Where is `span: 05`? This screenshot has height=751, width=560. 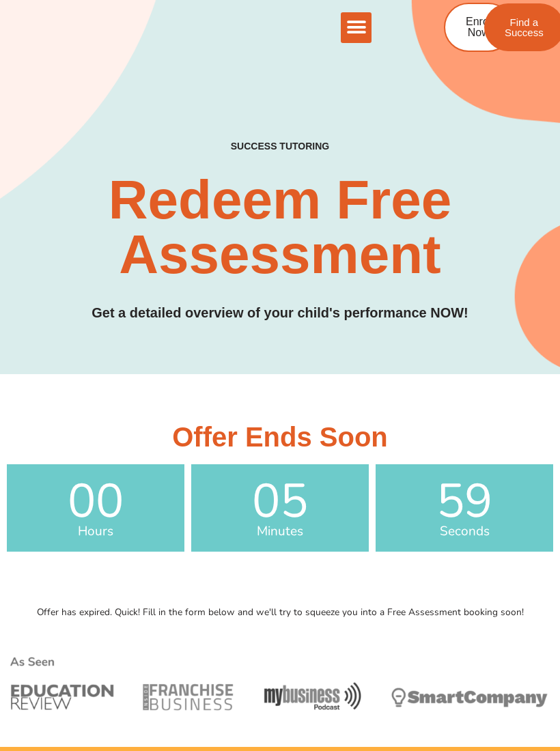
span: 05 is located at coordinates (280, 502).